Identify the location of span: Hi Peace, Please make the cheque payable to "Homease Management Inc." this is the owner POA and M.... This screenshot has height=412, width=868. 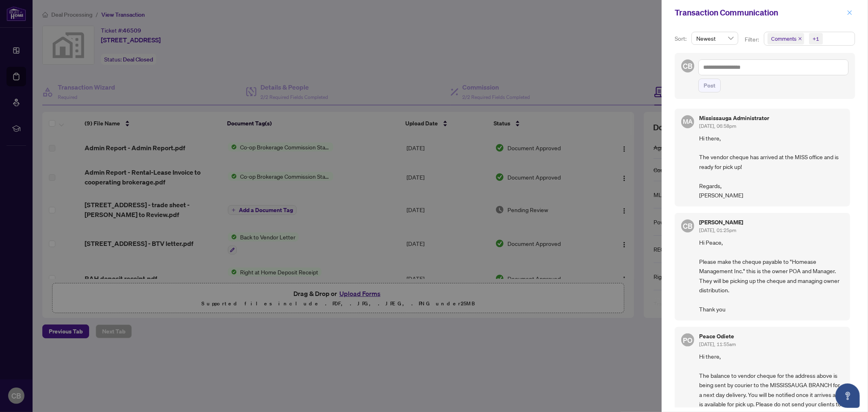
(771, 276).